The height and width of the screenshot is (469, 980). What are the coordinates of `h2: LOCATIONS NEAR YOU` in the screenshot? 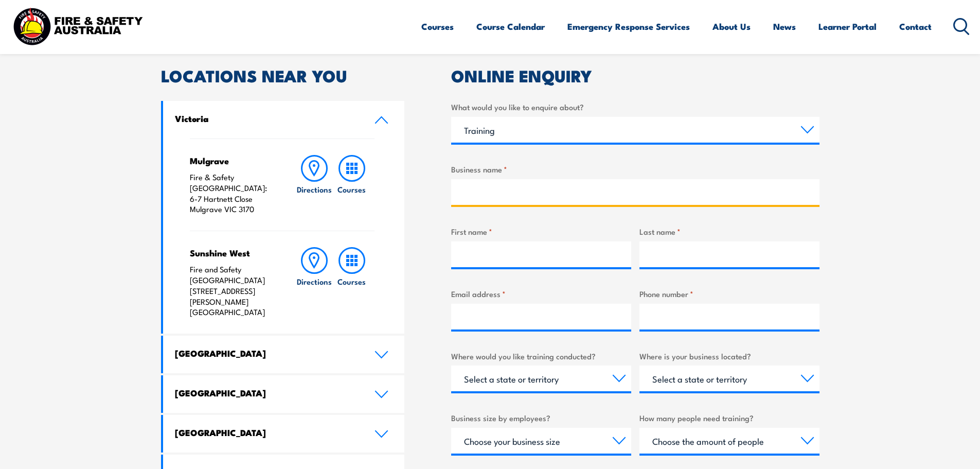 It's located at (283, 75).